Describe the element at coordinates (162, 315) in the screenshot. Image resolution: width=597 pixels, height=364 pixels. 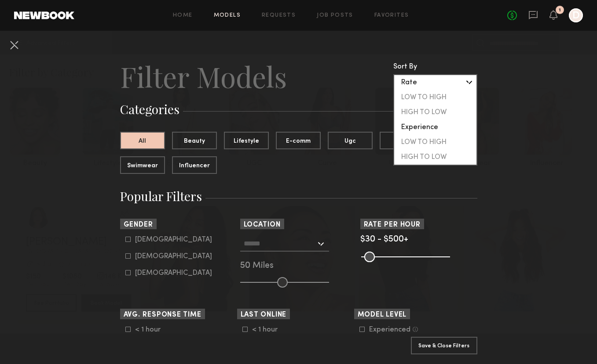
I see `span: Avg. Response Time` at that location.